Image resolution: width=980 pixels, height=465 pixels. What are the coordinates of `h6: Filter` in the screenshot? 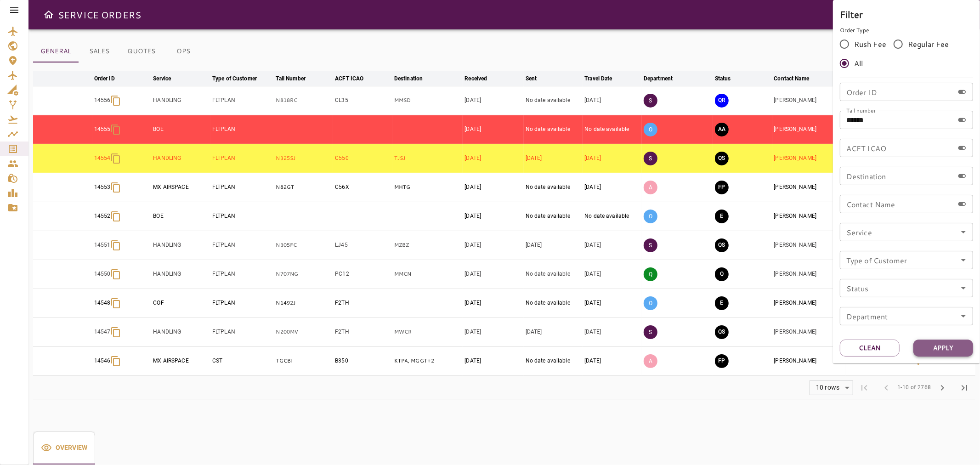 It's located at (906, 14).